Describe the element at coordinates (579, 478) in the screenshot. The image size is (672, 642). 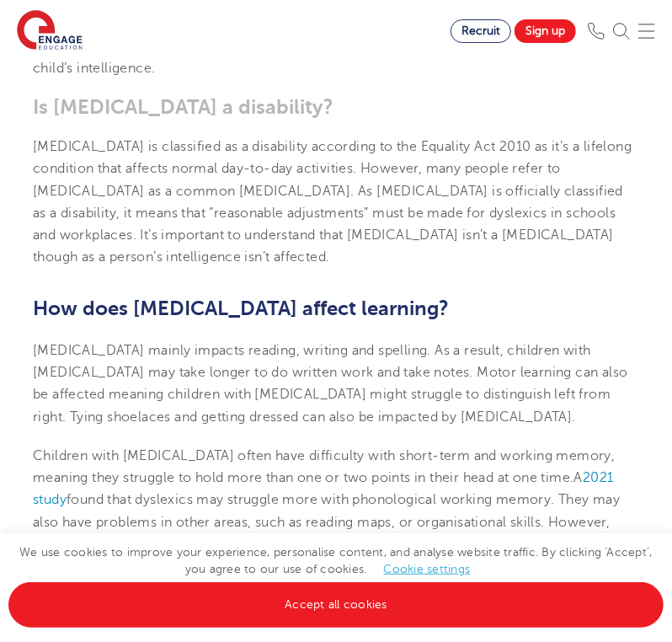
I see `span: A` at that location.